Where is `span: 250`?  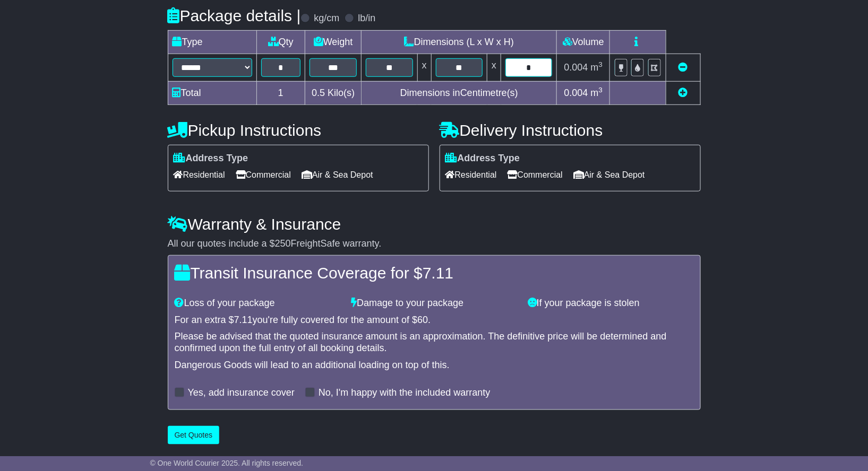 span: 250 is located at coordinates (283, 243).